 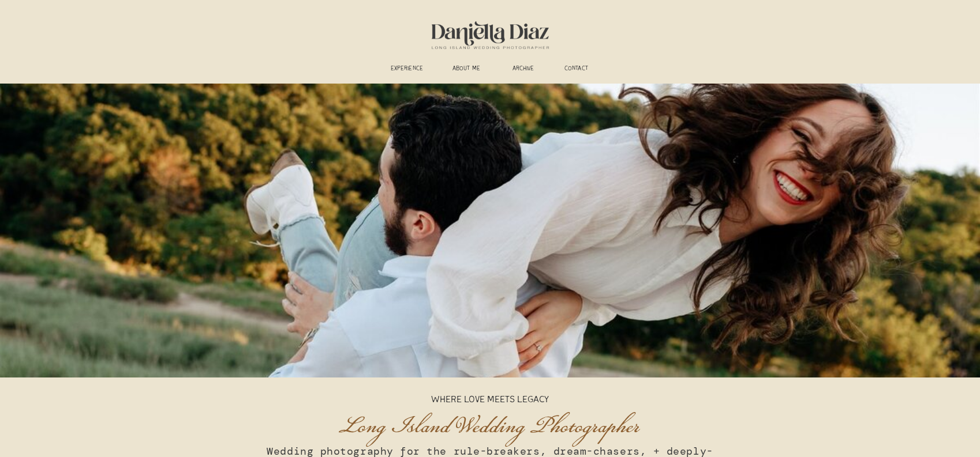 What do you see at coordinates (575, 69) in the screenshot?
I see `a: CONTACT` at bounding box center [575, 69].